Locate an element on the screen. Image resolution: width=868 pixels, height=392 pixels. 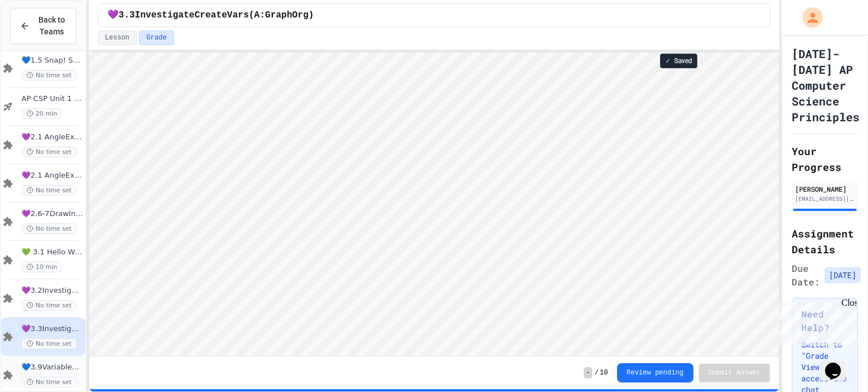
h2: Your Progress is located at coordinates (824, 159).